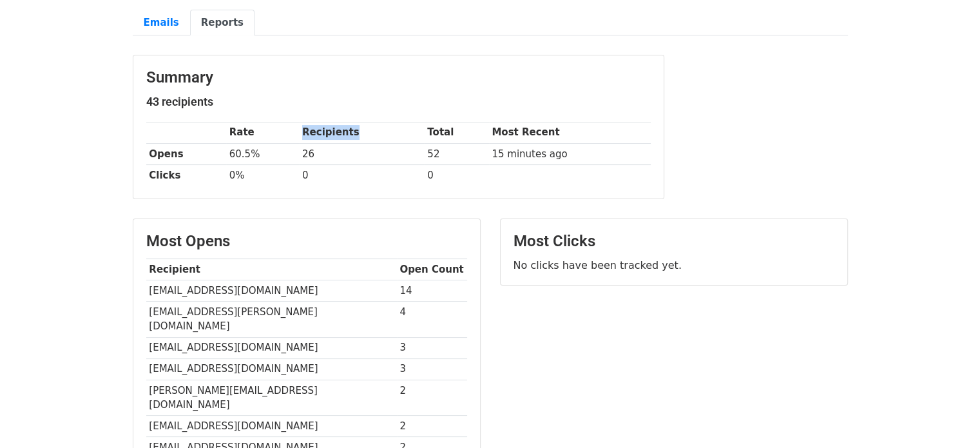 The width and height of the screenshot is (980, 448). Describe the element at coordinates (307, 241) in the screenshot. I see `h3: Most Opens` at that location.